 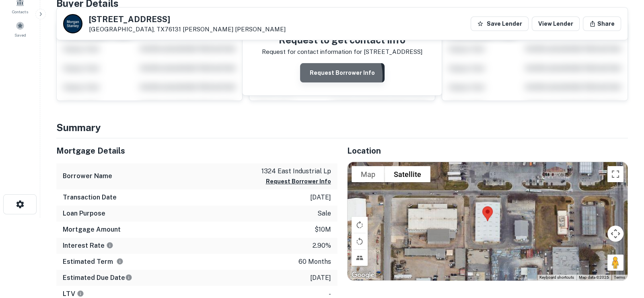 I want to click on button: Rotate map clockwise, so click(x=359, y=225).